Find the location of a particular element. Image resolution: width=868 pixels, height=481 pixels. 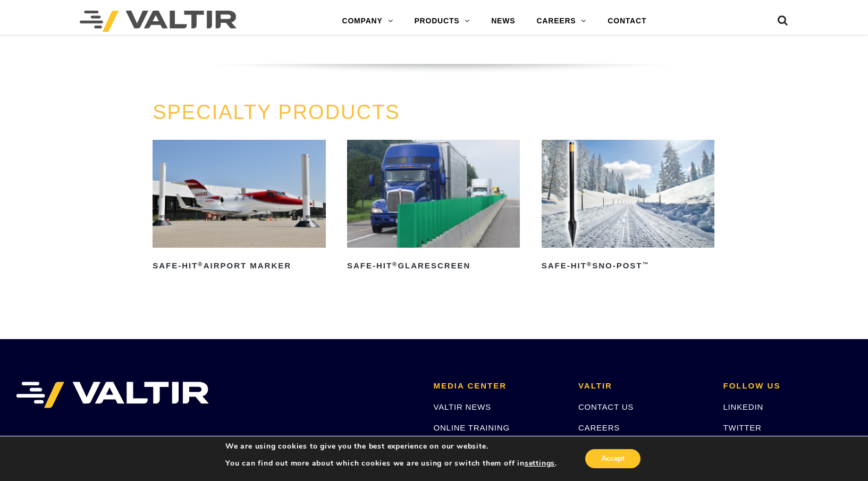

a: SPECIALTY PRODUCTS is located at coordinates (276, 112).